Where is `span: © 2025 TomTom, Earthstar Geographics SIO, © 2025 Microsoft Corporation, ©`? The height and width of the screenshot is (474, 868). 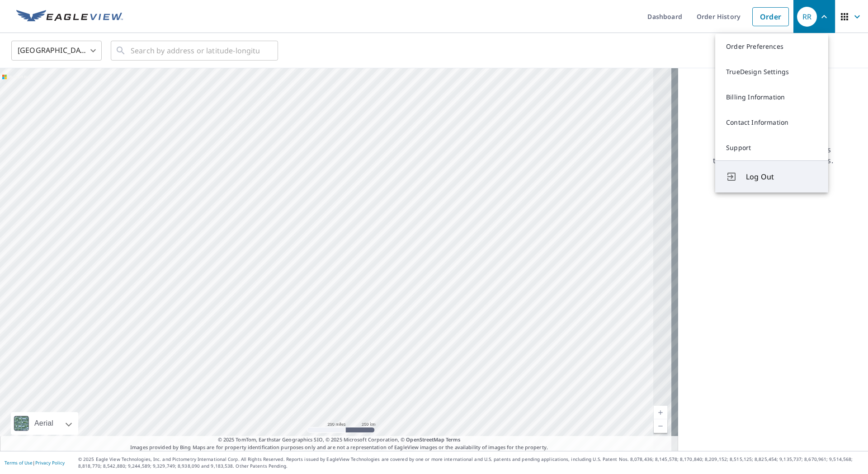 span: © 2025 TomTom, Earthstar Geographics SIO, © 2025 Microsoft Corporation, © is located at coordinates (339, 440).